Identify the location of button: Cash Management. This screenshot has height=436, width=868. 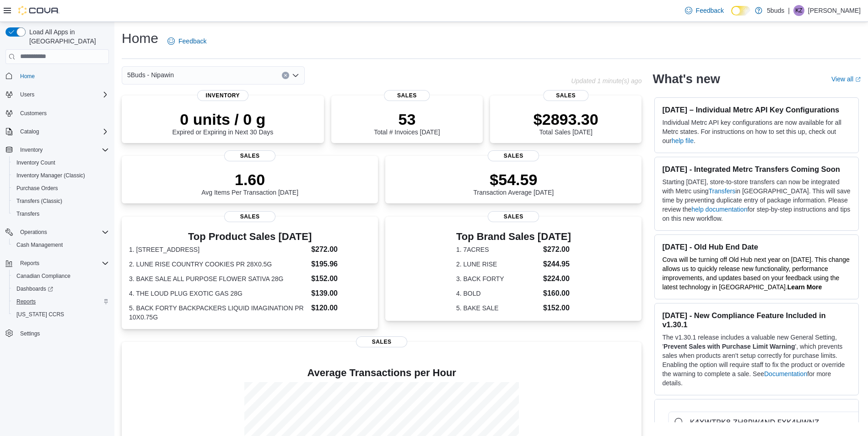
(61, 245).